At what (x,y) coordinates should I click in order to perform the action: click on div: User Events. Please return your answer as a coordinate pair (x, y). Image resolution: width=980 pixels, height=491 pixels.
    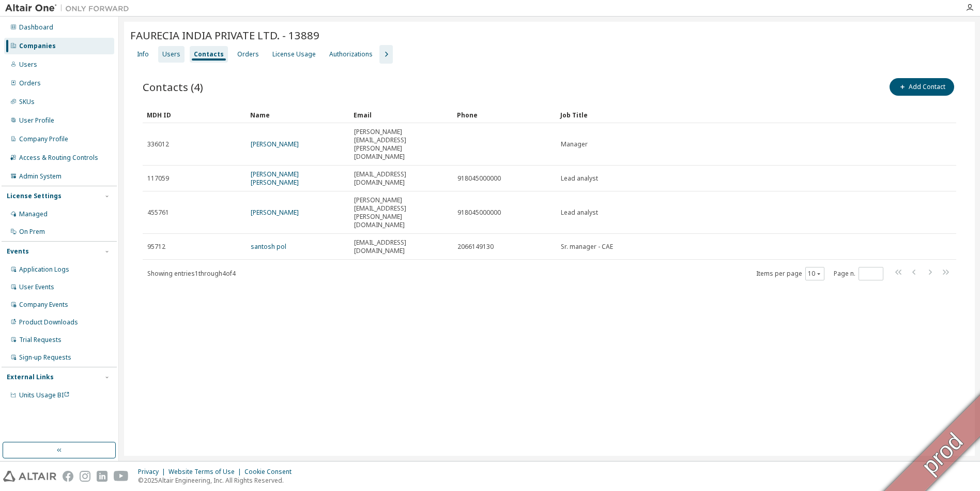
    Looking at the image, I should click on (36, 287).